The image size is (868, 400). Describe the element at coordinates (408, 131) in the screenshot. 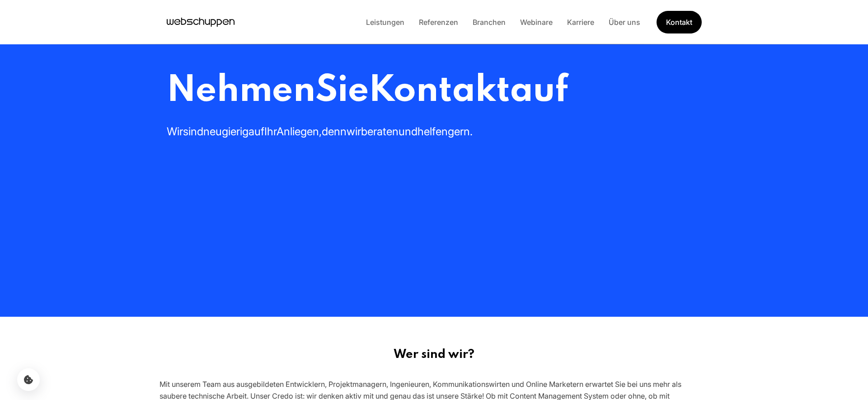

I see `span: und` at that location.